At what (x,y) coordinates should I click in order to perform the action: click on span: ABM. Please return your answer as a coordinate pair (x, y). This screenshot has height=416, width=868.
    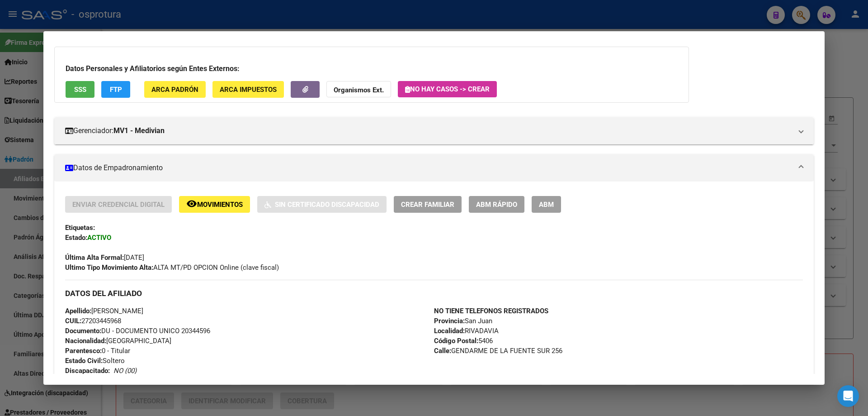
    Looking at the image, I should click on (546, 205).